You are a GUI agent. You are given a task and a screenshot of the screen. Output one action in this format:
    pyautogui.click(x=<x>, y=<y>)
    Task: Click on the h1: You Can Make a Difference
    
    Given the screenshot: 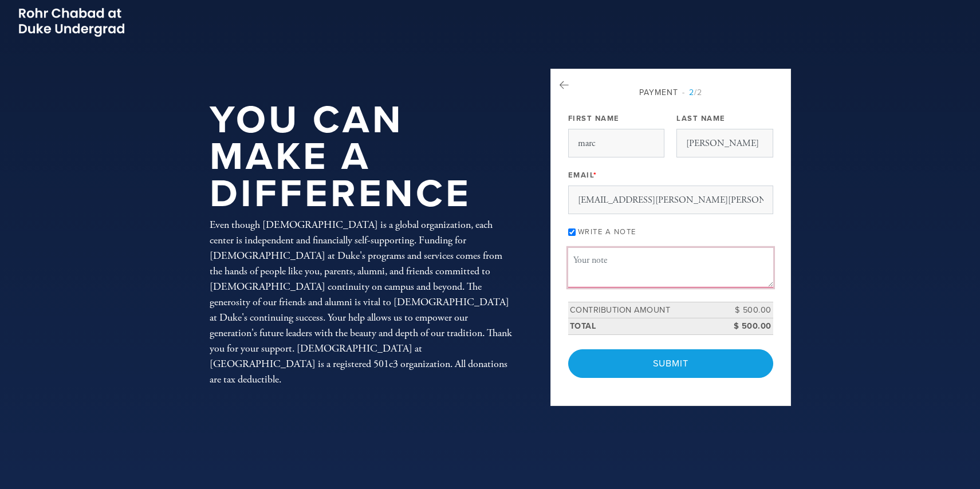 What is the action you would take?
    pyautogui.click(x=361, y=158)
    